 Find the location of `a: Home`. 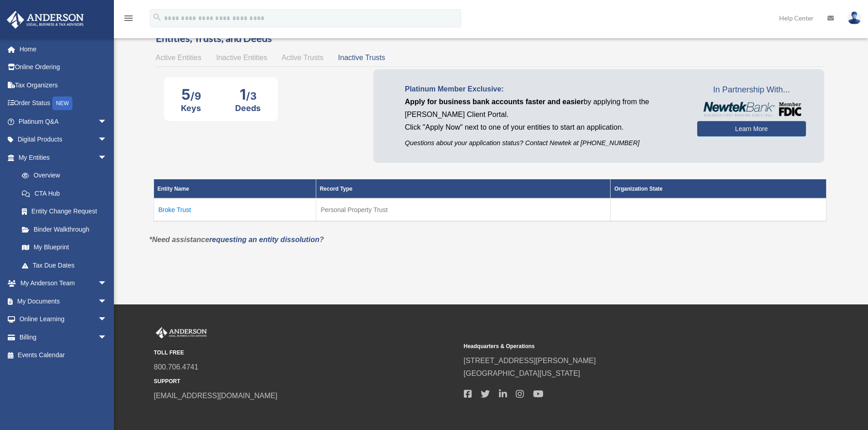

a: Home is located at coordinates (64, 49).